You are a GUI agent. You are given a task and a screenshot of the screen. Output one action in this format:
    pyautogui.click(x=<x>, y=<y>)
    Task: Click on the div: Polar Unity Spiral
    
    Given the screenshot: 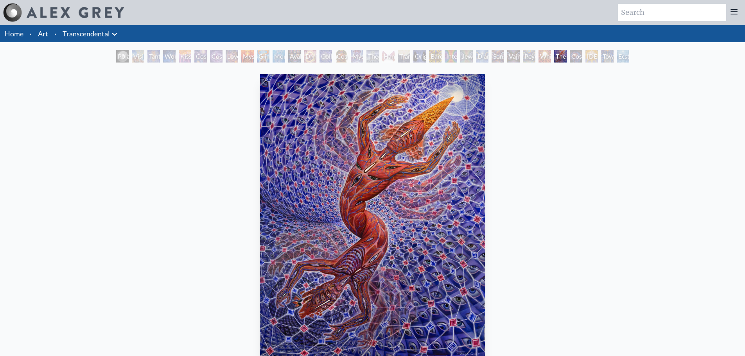 What is the action you would take?
    pyautogui.click(x=122, y=56)
    